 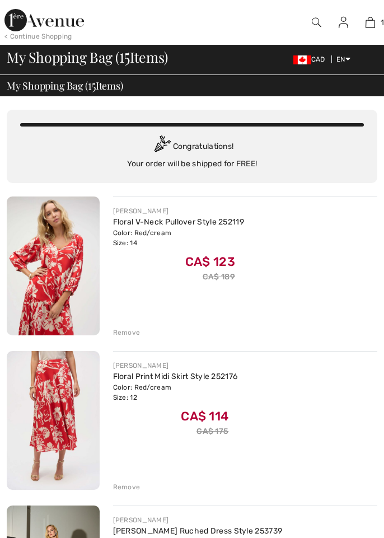 I want to click on div: Color: Red/cream Size: 12, so click(x=175, y=392).